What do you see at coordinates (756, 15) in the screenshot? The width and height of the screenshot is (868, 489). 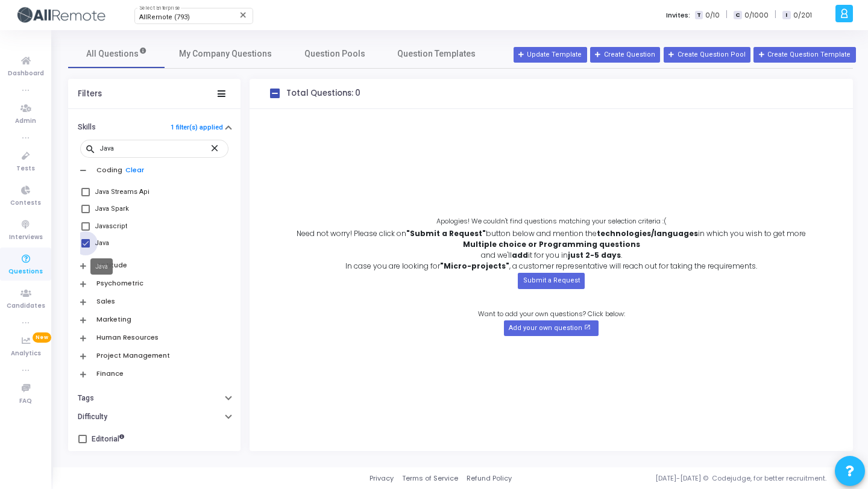 I see `span: 0/1000` at bounding box center [756, 15].